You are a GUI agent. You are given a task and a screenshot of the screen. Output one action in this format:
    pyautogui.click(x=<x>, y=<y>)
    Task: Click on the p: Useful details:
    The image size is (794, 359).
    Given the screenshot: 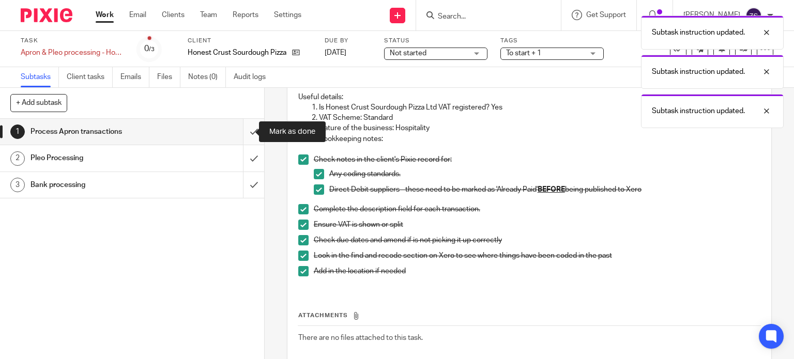 What is the action you would take?
    pyautogui.click(x=530, y=97)
    